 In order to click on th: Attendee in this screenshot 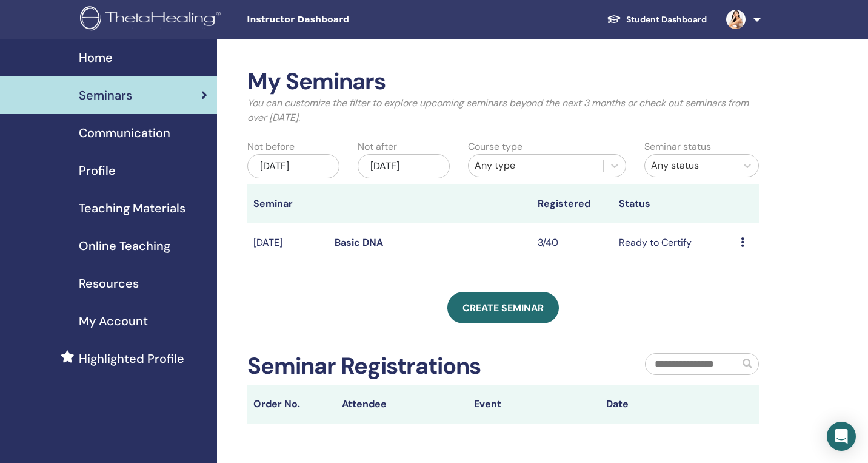, I will do `click(402, 404)`.